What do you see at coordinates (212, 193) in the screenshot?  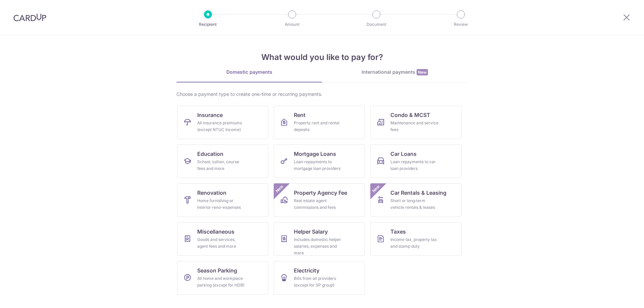 I see `span: Renovation` at bounding box center [212, 193].